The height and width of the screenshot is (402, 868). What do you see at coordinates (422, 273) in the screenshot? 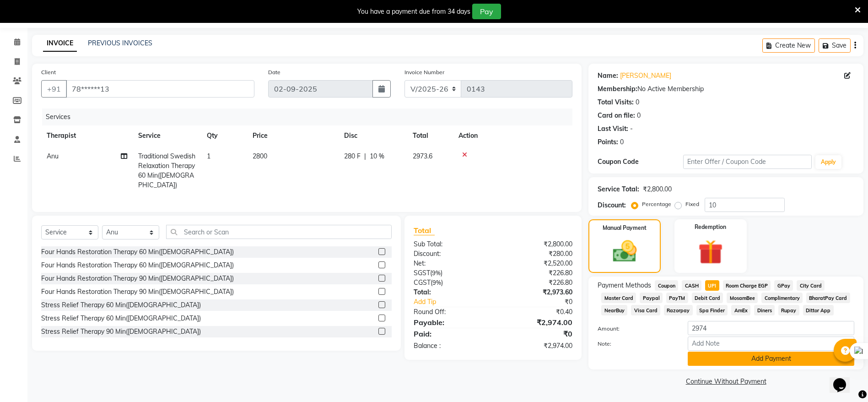
I see `span: SGST` at bounding box center [422, 273].